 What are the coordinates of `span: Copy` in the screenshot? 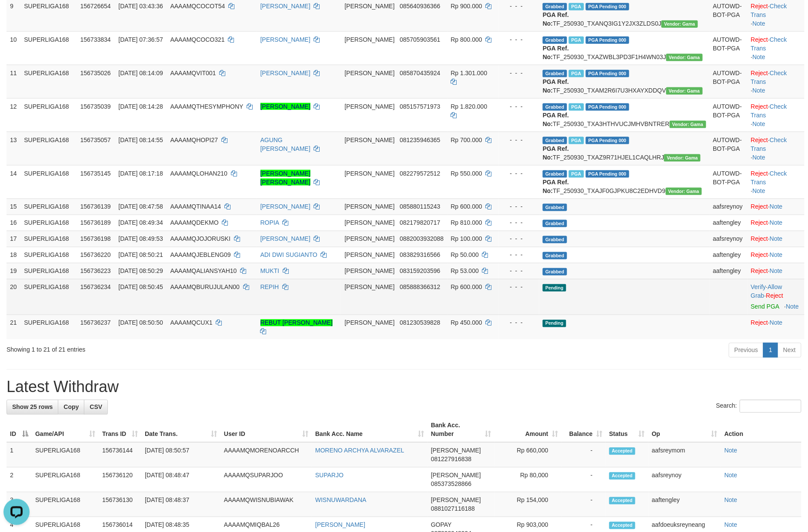 It's located at (71, 407).